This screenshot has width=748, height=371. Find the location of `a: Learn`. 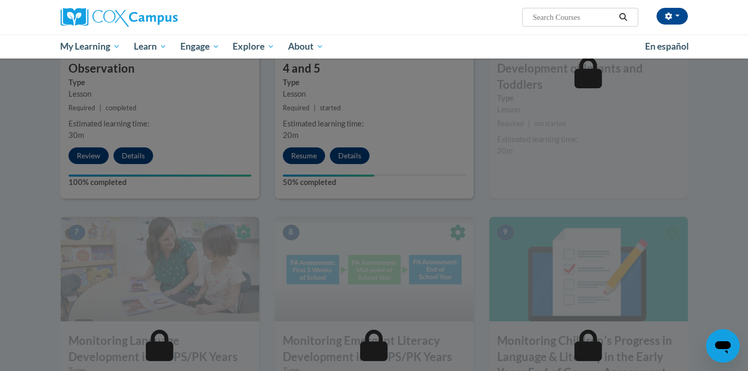

a: Learn is located at coordinates (150, 47).